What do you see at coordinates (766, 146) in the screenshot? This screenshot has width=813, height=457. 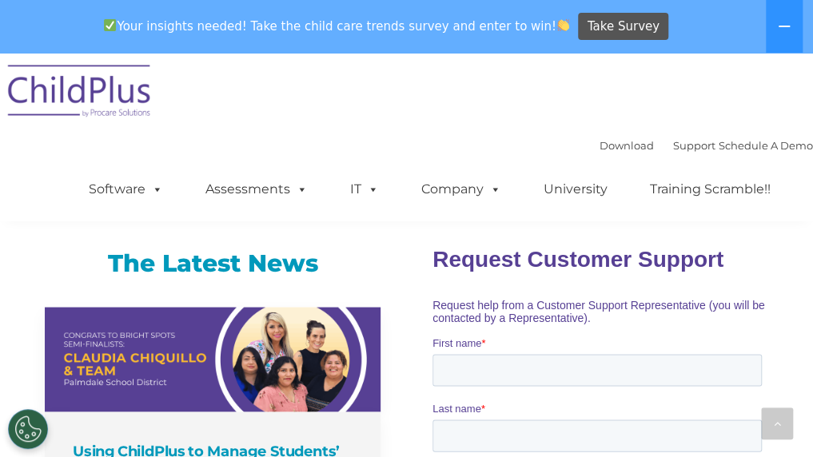 I see `a: Schedule A Demo` at bounding box center [766, 146].